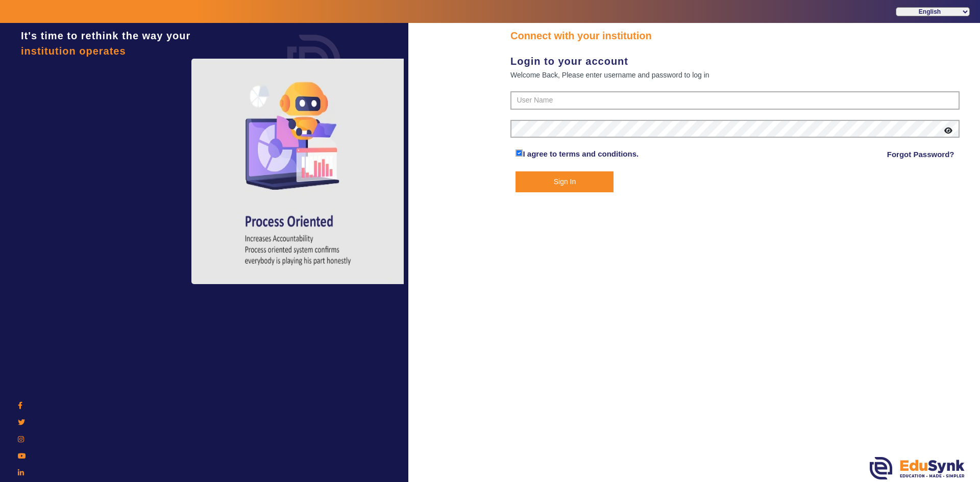 This screenshot has height=482, width=980. What do you see at coordinates (74, 51) in the screenshot?
I see `span: institution operates` at bounding box center [74, 51].